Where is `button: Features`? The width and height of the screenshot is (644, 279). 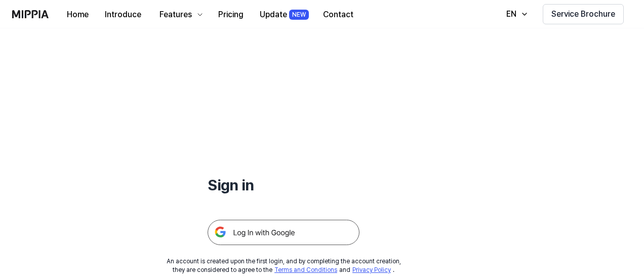
button: Features is located at coordinates (180, 14).